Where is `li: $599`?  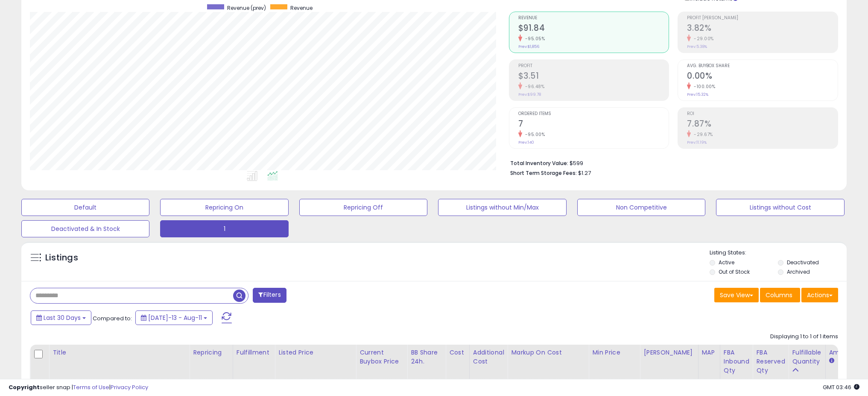
li: $599 is located at coordinates (671, 163).